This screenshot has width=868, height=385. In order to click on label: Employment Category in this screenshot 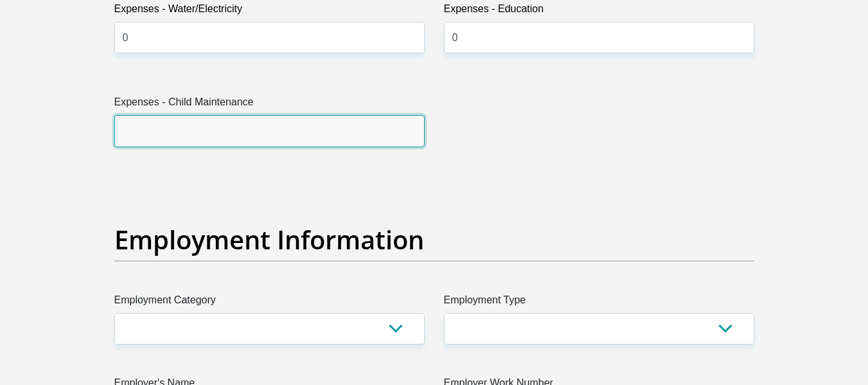, I will do `click(269, 303)`.